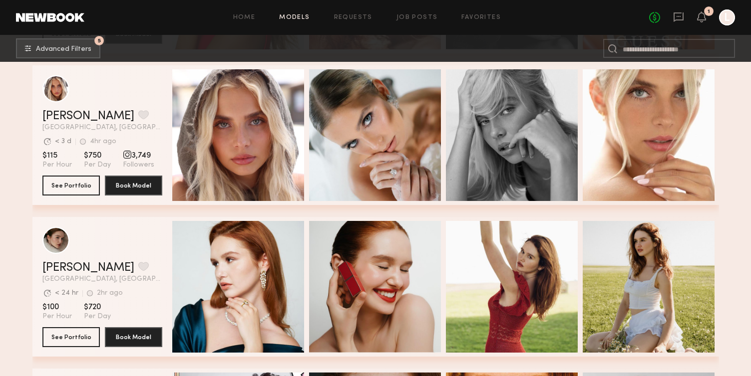  I want to click on span: $100, so click(57, 308).